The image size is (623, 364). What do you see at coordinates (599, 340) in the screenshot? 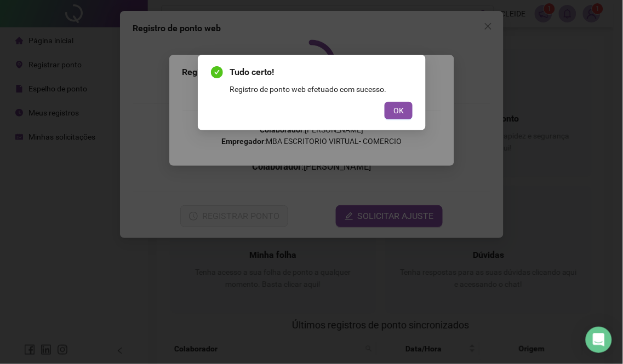
I see `div: Open Intercom Messenger` at bounding box center [599, 340].